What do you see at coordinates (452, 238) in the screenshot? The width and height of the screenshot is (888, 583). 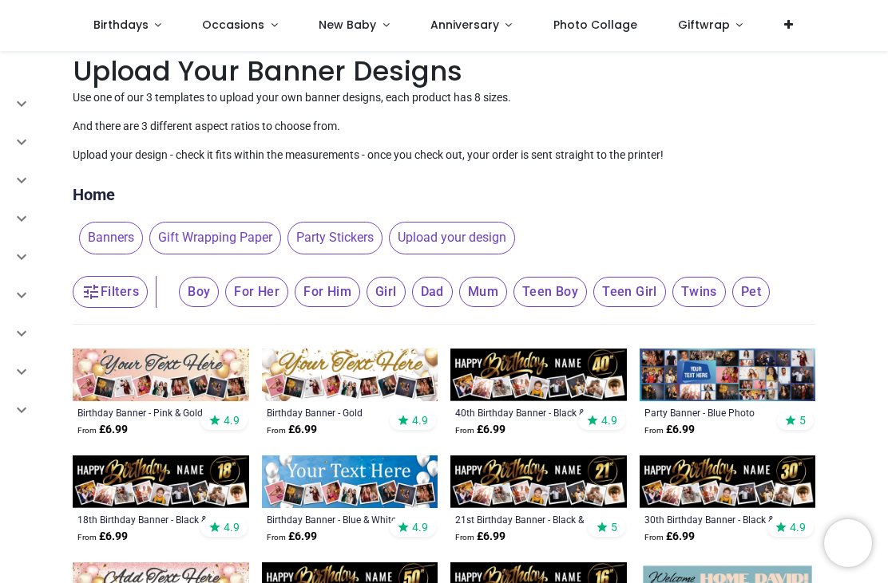 I see `span: Upload your design` at bounding box center [452, 238].